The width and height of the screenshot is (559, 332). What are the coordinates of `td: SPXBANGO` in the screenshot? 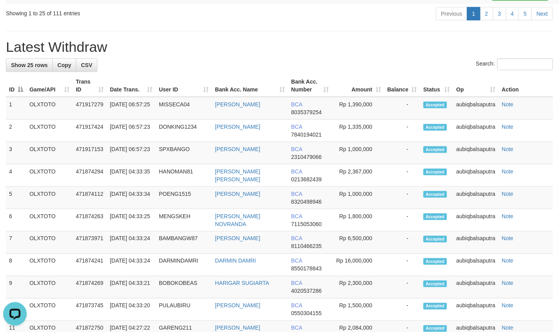 It's located at (184, 153).